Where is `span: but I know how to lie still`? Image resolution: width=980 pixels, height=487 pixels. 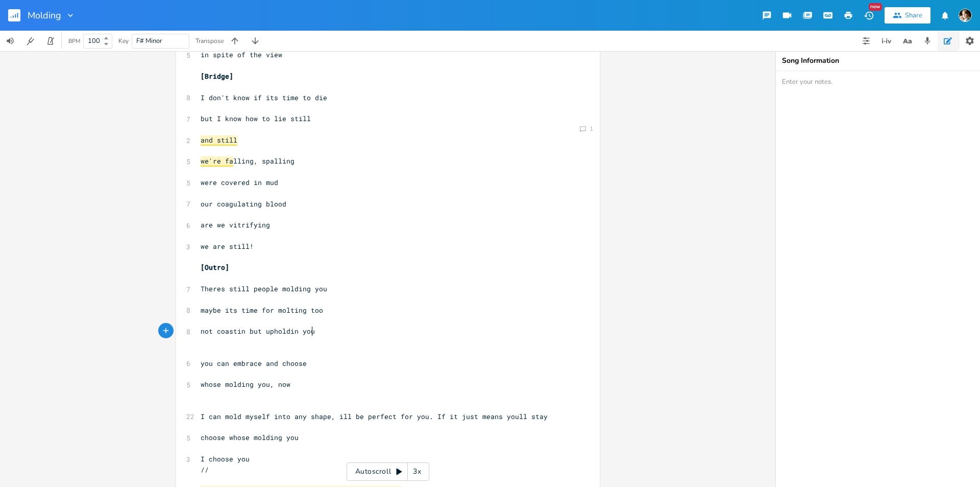
span: but I know how to lie still is located at coordinates (256, 119).